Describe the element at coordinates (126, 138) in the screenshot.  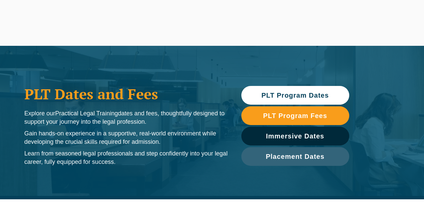
I see `p: Gain hands-on experience in a supportive, real-world environment while developing the crucial ski...` at that location.